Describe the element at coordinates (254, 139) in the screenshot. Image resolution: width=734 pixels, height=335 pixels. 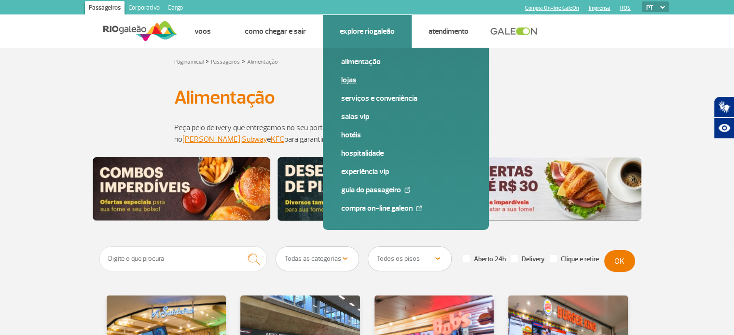
I see `a: Subway` at that location.